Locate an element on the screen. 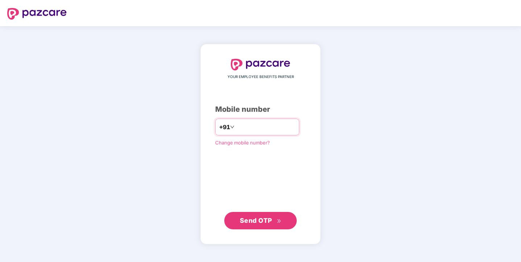 This screenshot has width=521, height=262. button: Send OTPdouble-right is located at coordinates (261, 220).